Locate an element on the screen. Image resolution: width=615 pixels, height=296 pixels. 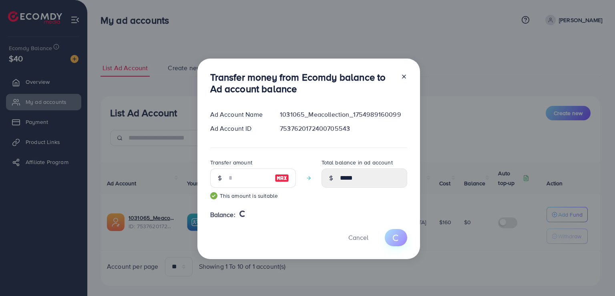
h3: Transfer money from Ecomdy balance to Ad account balance is located at coordinates (302, 83).